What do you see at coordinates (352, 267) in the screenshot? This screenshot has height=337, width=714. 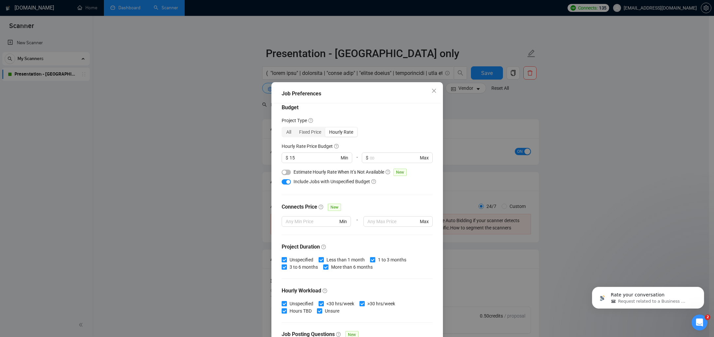 I see `span: More than 6 months` at bounding box center [352, 267].